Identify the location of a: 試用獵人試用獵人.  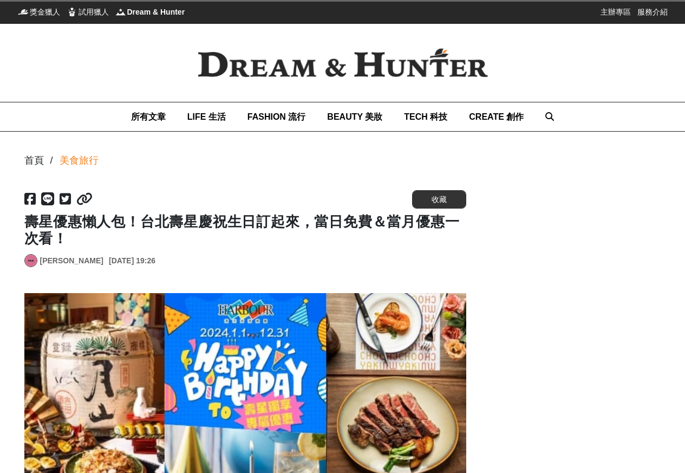
(88, 12).